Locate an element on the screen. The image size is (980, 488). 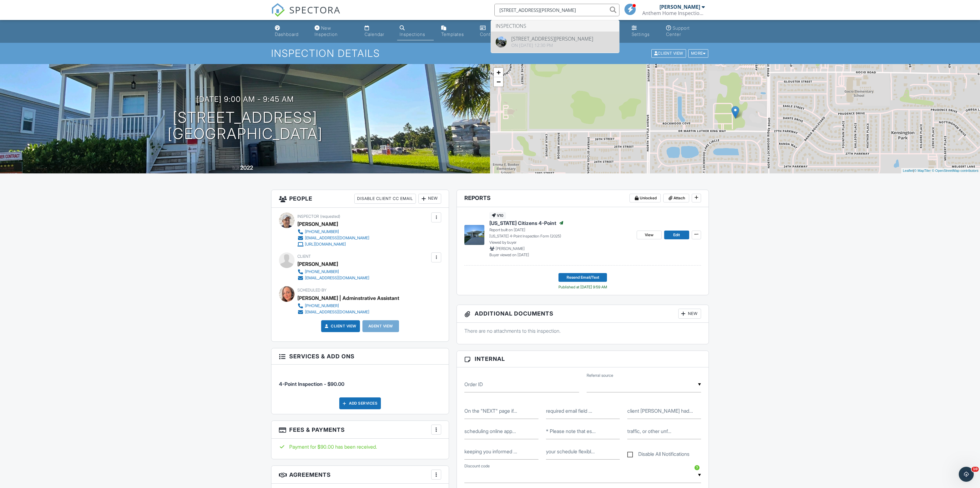
a: Dashboard is located at coordinates (290, 31).